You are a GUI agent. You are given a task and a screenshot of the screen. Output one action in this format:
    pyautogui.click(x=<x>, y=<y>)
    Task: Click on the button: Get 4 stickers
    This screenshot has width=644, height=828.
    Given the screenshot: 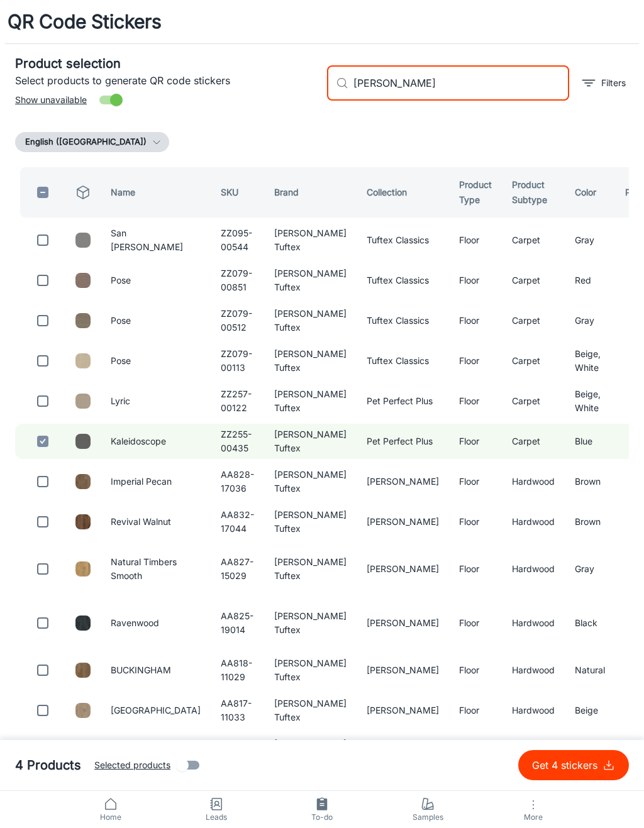 What is the action you would take?
    pyautogui.click(x=574, y=765)
    